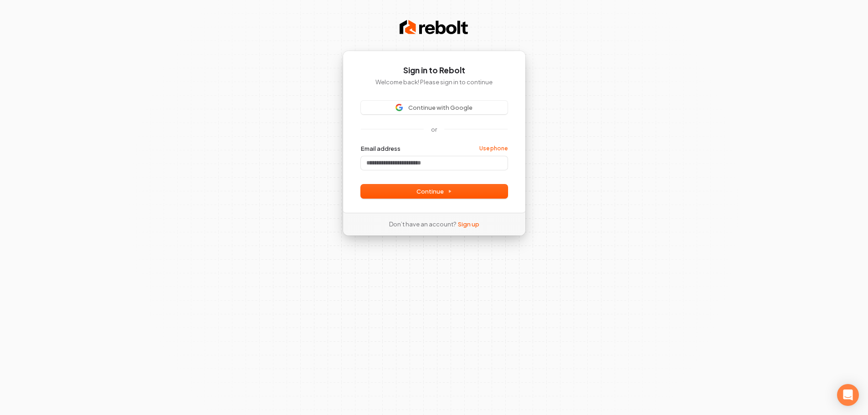  What do you see at coordinates (434, 82) in the screenshot?
I see `p: Welcome back! Please sign in to continue` at bounding box center [434, 82].